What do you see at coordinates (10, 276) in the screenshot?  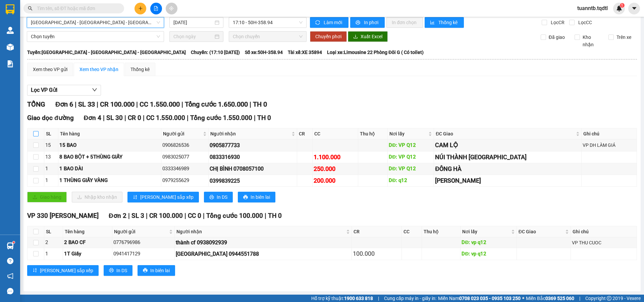 I see `span: notification` at bounding box center [10, 276].